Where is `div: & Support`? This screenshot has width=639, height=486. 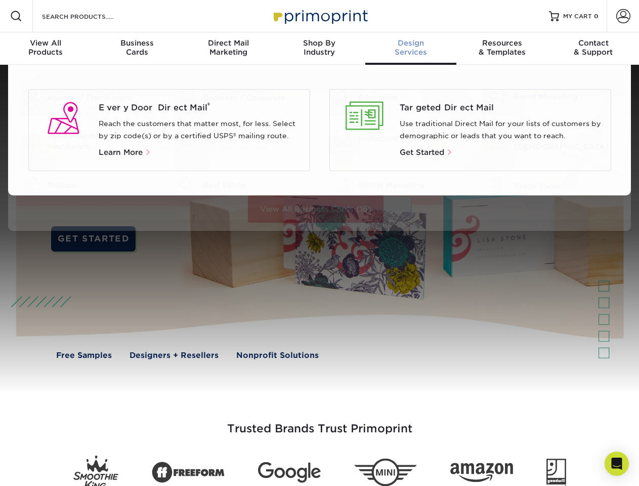
div: & Support is located at coordinates (594, 48).